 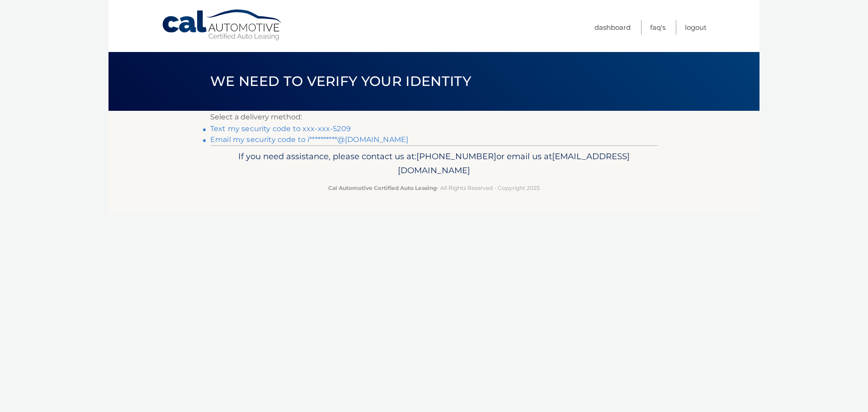 I want to click on a: FAQ's, so click(x=658, y=28).